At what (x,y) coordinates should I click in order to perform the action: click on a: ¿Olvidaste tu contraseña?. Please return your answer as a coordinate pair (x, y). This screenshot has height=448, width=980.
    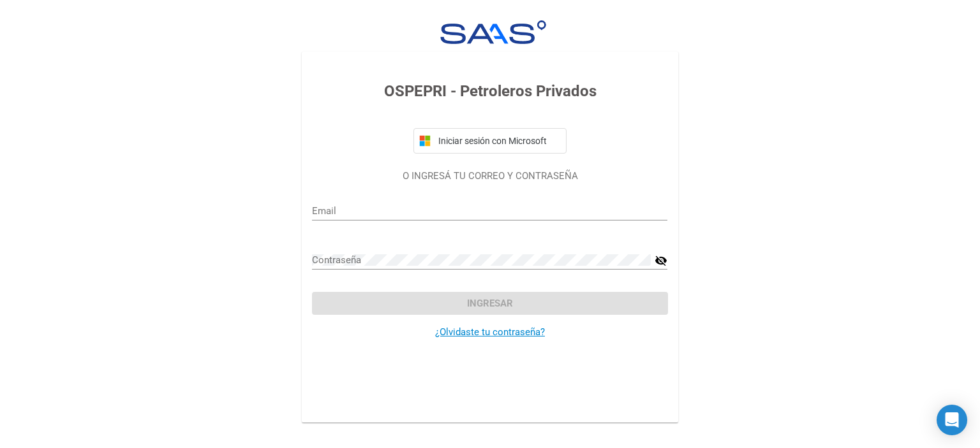
    Looking at the image, I should click on (490, 332).